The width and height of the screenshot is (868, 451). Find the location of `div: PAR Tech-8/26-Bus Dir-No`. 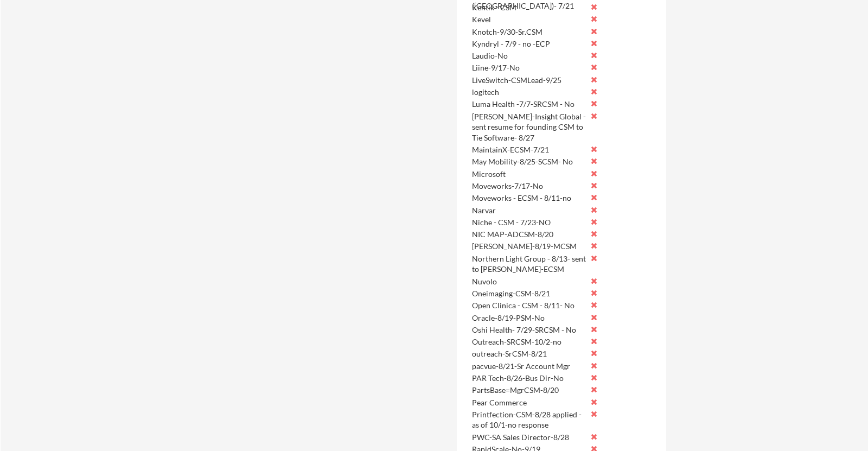

div: PAR Tech-8/26-Bus Dir-No is located at coordinates (529, 378).